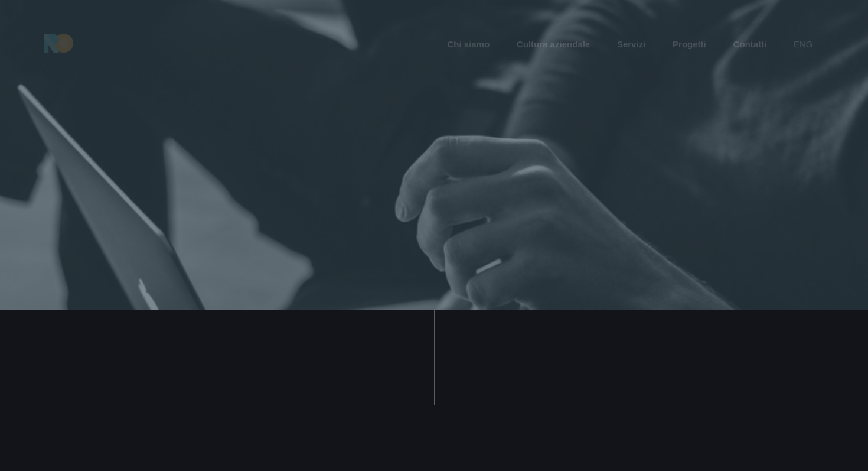 The image size is (868, 471). Describe the element at coordinates (58, 43) in the screenshot. I see `img: Ride On Agency Logo` at that location.